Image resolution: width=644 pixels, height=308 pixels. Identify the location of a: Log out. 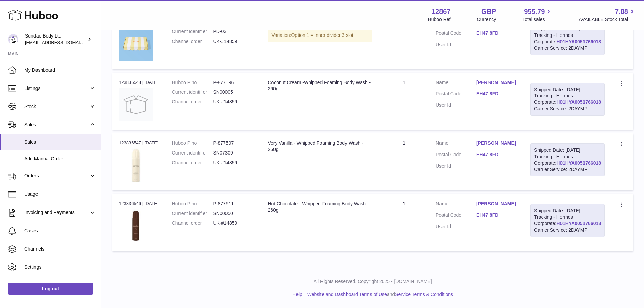
(50, 289).